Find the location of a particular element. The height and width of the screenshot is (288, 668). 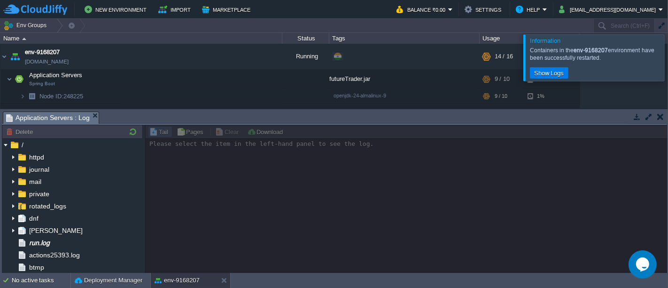

a: run.log is located at coordinates (39, 242).